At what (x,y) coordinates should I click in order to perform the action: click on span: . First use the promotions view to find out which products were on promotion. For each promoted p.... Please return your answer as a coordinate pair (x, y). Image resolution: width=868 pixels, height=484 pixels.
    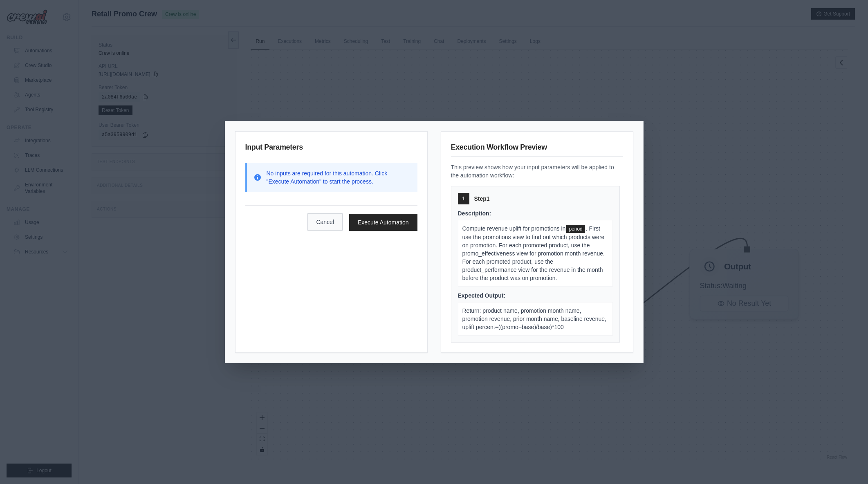
    Looking at the image, I should click on (533, 253).